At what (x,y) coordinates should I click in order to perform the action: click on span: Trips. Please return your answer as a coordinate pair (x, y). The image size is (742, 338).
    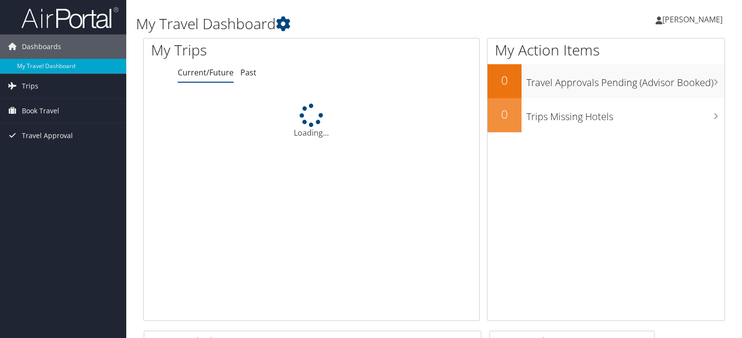
    Looking at the image, I should click on (30, 86).